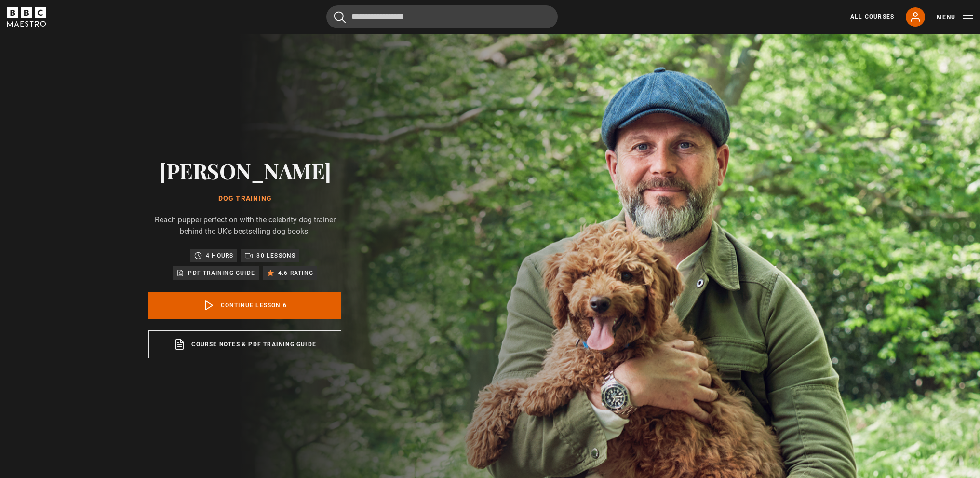  What do you see at coordinates (245, 199) in the screenshot?
I see `h1: Dog Training` at bounding box center [245, 199].